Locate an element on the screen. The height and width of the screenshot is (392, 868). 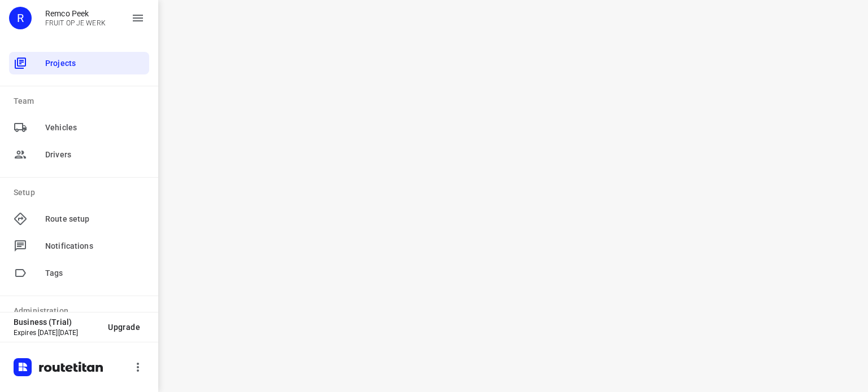
span: Drivers is located at coordinates (95, 155).